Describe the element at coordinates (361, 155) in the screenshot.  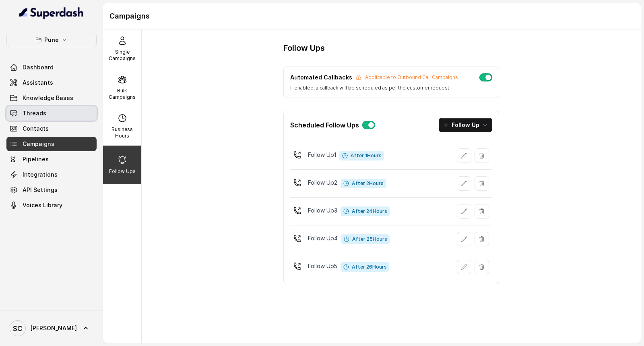
I see `span: After 1 Hours` at that location.